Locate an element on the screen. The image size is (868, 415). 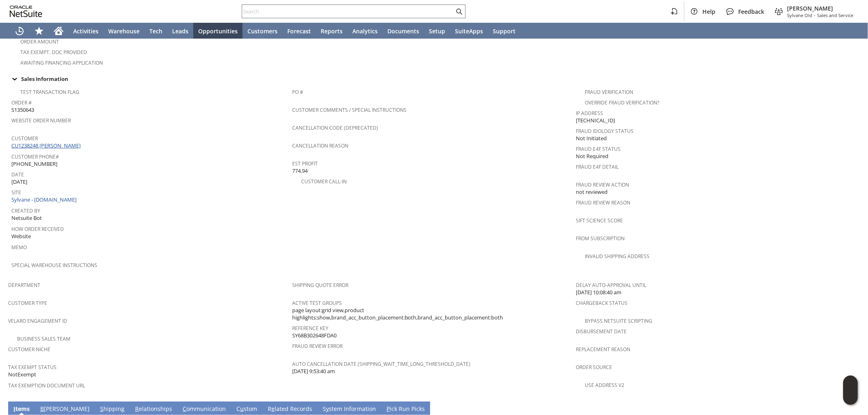
span: 774.94 is located at coordinates (300, 171).